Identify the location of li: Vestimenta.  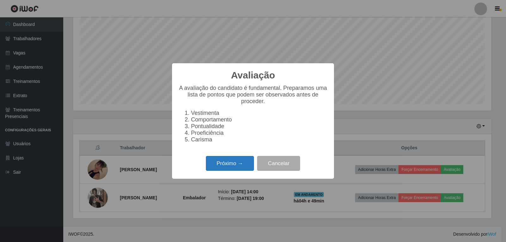
(259, 113).